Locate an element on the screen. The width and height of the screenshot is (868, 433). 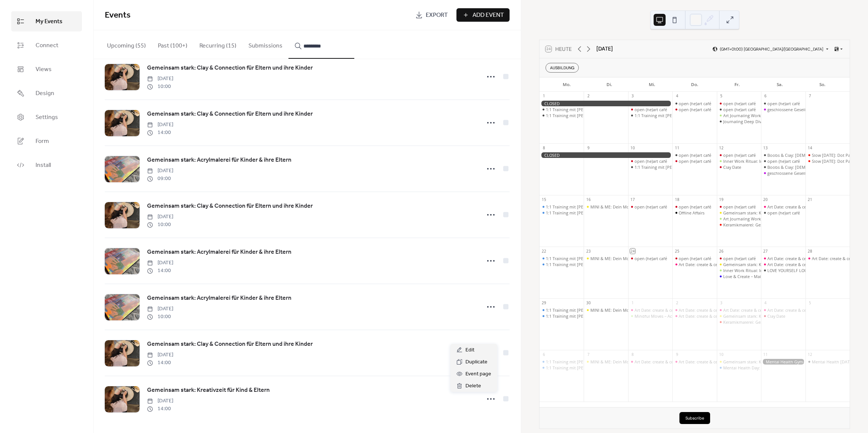
div: 11 is located at coordinates (766, 354).